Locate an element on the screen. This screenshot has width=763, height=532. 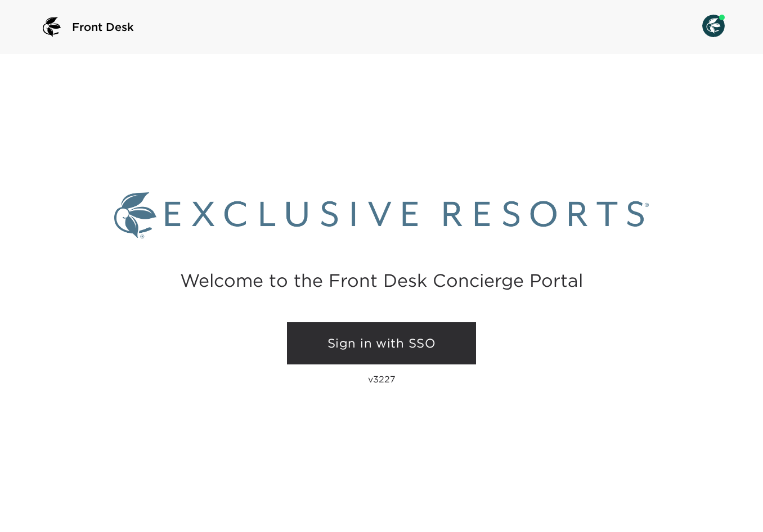
img: logo is located at coordinates (52, 27).